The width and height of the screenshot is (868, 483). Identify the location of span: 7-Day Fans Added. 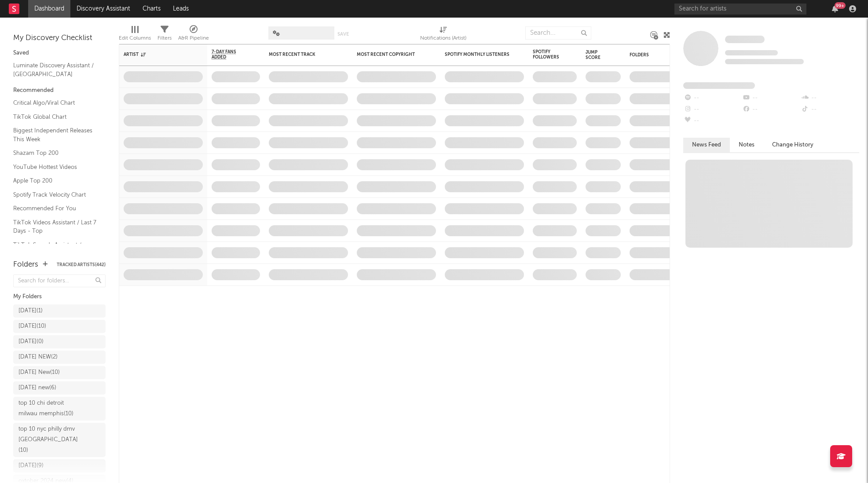
(229, 54).